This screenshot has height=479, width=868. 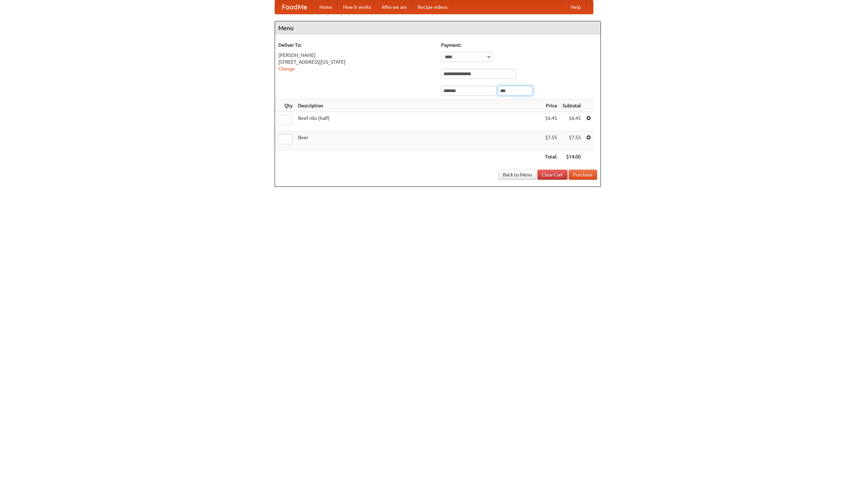 I want to click on h5: Deliver To:, so click(x=356, y=45).